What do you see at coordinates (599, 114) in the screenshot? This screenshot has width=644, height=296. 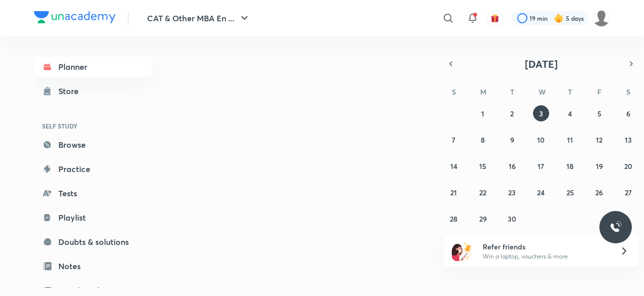 I see `button: September 5, 2025` at bounding box center [599, 114].